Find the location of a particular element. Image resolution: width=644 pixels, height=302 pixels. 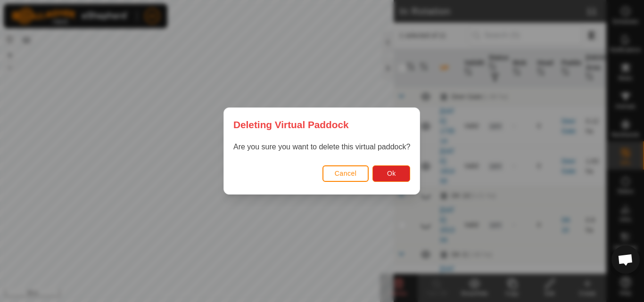

span: Ok is located at coordinates (391, 174).